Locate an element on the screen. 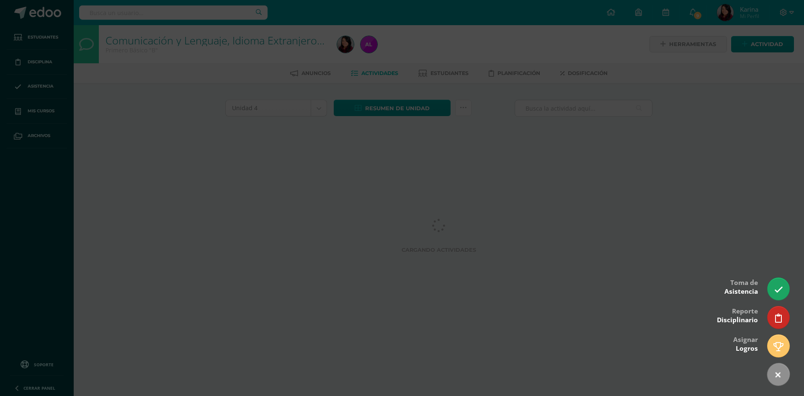 This screenshot has width=804, height=396. div: Toma de is located at coordinates (741, 286).